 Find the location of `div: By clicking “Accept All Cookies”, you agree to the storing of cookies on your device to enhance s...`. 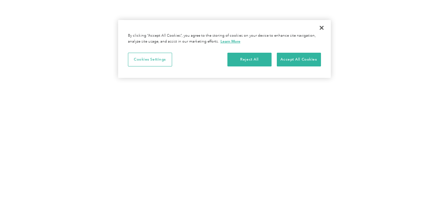

div: By clicking “Accept All Cookies”, you agree to the storing of cookies on your device to enhance s... is located at coordinates (225, 39).